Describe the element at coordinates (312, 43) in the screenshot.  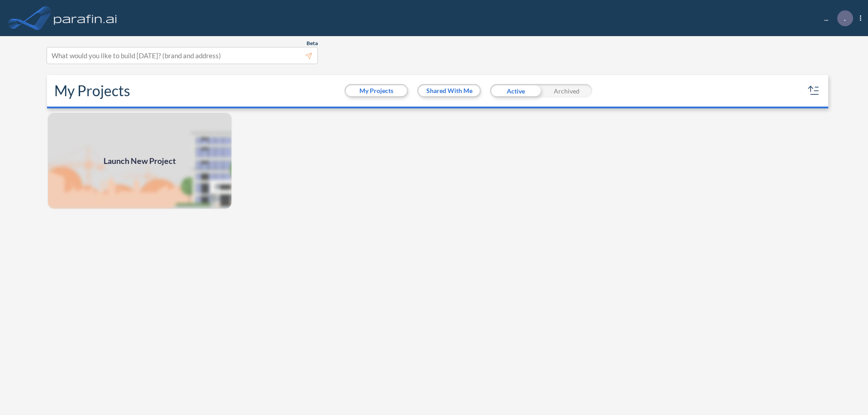
I see `span: Beta` at that location.